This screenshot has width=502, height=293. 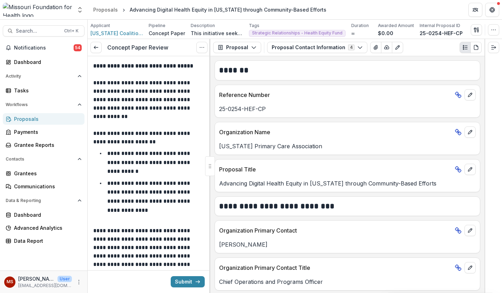 I want to click on button: Open entity switcher, so click(x=80, y=10).